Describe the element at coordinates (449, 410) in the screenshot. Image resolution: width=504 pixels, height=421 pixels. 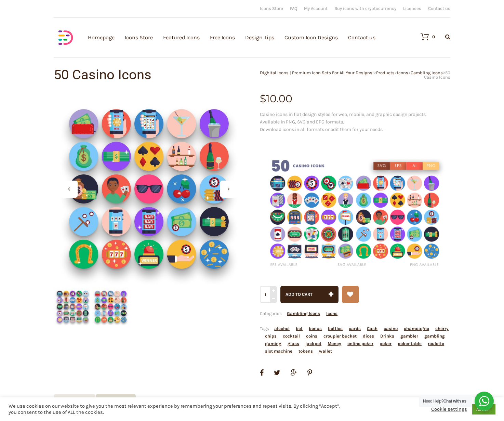
I see `a: Cookie settings` at that location.